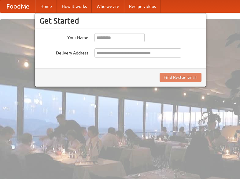 The height and width of the screenshot is (179, 240). I want to click on a: Who we are, so click(108, 6).